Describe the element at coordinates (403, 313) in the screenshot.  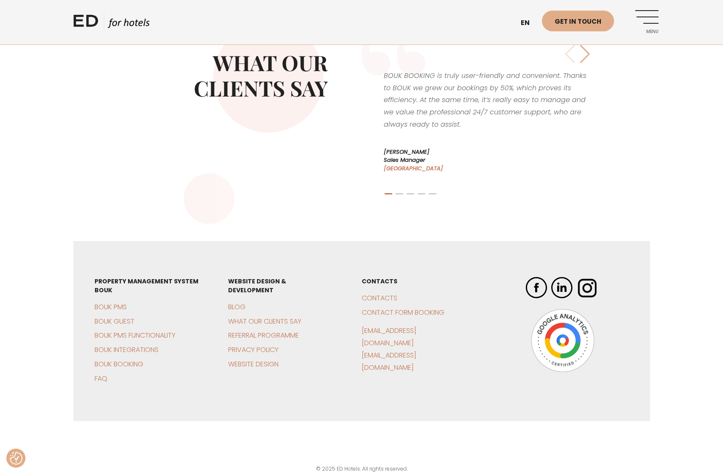
I see `a: Contact form booking` at that location.